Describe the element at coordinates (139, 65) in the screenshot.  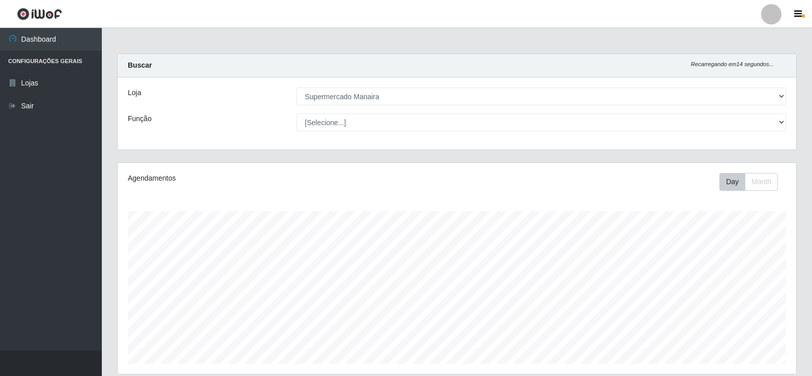
I see `strong: Buscar` at that location.